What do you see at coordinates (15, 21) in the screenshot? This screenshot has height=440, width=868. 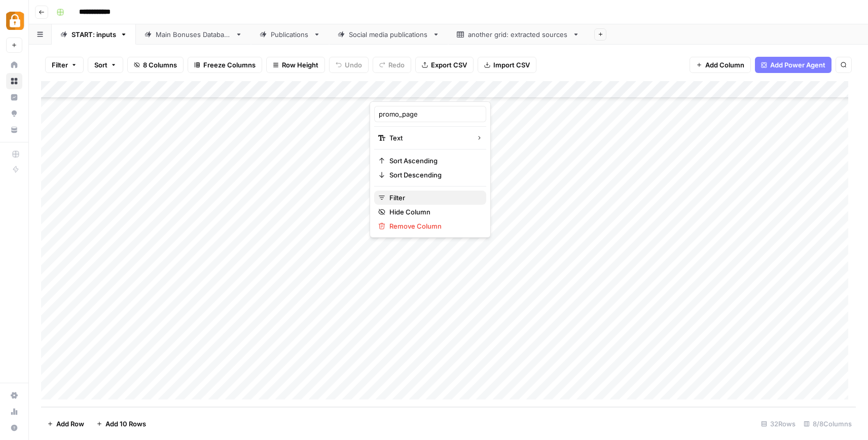 I see `img: Adzz Logo` at bounding box center [15, 21].